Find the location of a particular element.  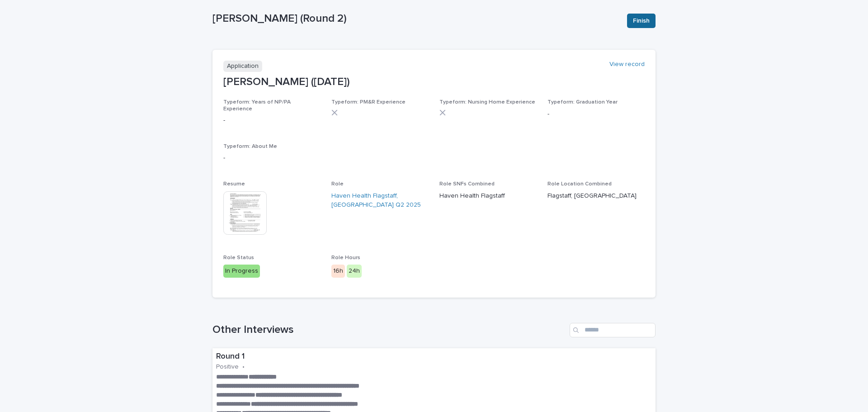

span: Typeform: About Me is located at coordinates (250, 147).